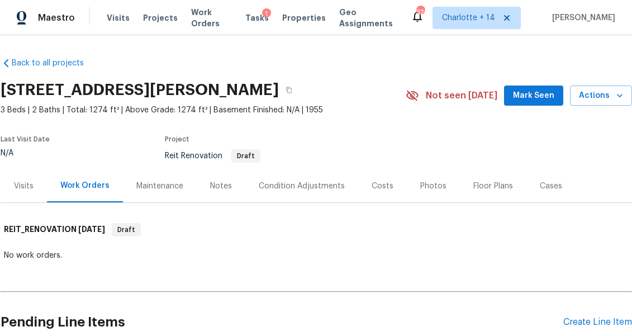 This screenshot has height=336, width=632. Describe the element at coordinates (316, 256) in the screenshot. I see `div: No work orders.` at that location.